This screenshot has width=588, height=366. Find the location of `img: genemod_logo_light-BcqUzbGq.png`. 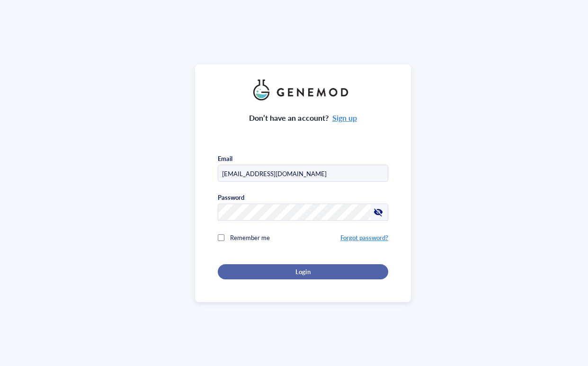

img: genemod_logo_light-BcqUzbGq.png is located at coordinates (303, 90).